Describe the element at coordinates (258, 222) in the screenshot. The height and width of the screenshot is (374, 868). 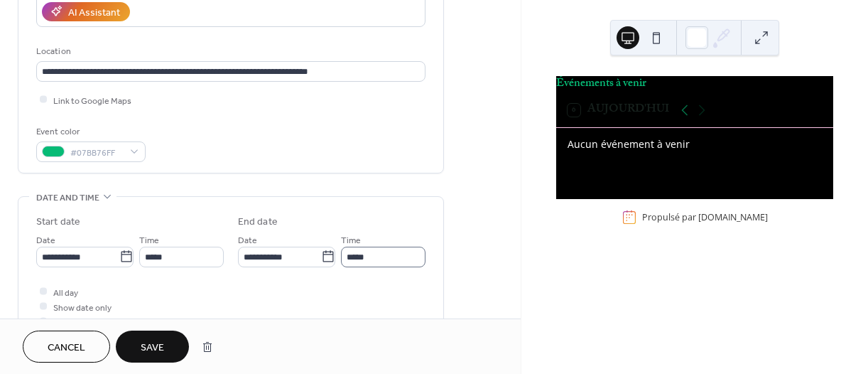
I see `div: End date` at that location.